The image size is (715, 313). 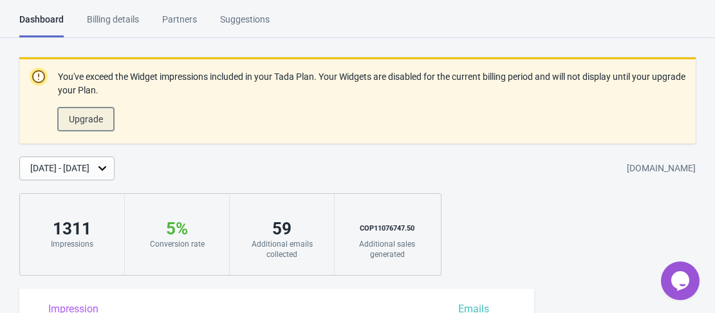 What do you see at coordinates (72, 244) in the screenshot?
I see `div: Impressions` at bounding box center [72, 244].